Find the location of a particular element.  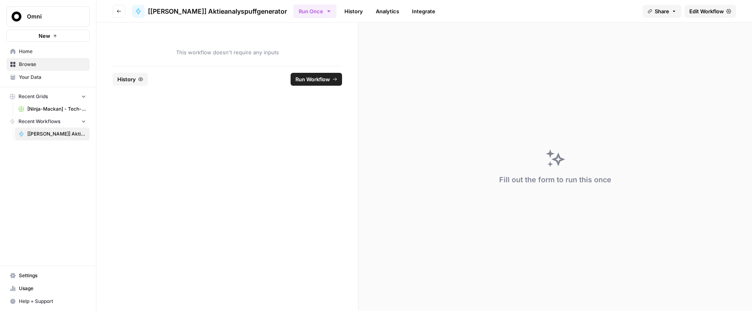

span: History is located at coordinates (127, 79).